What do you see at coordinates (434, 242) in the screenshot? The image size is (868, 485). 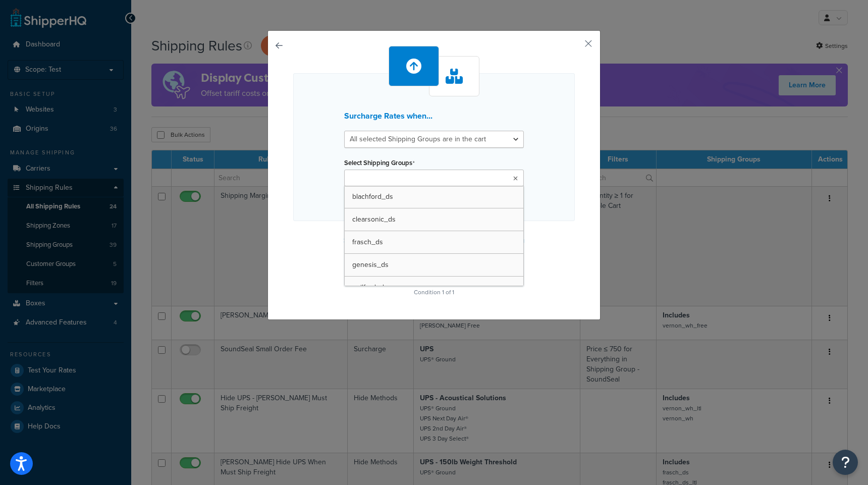 I see `a: frasch_ds` at bounding box center [434, 242].